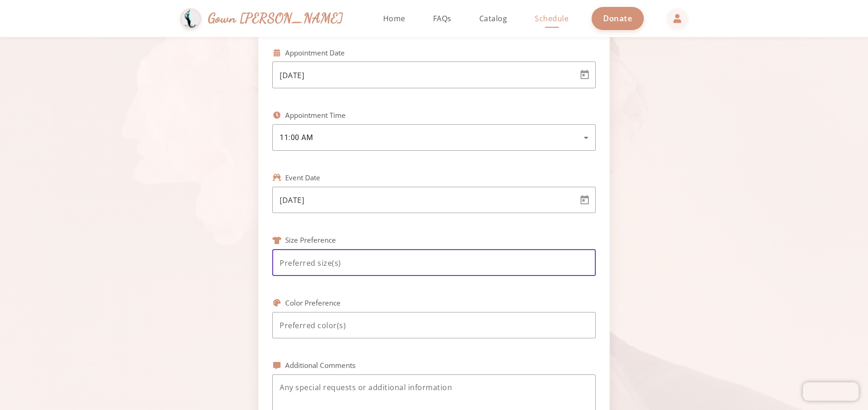 The width and height of the screenshot is (868, 410). What do you see at coordinates (303, 178) in the screenshot?
I see `label: Event Date` at bounding box center [303, 178].